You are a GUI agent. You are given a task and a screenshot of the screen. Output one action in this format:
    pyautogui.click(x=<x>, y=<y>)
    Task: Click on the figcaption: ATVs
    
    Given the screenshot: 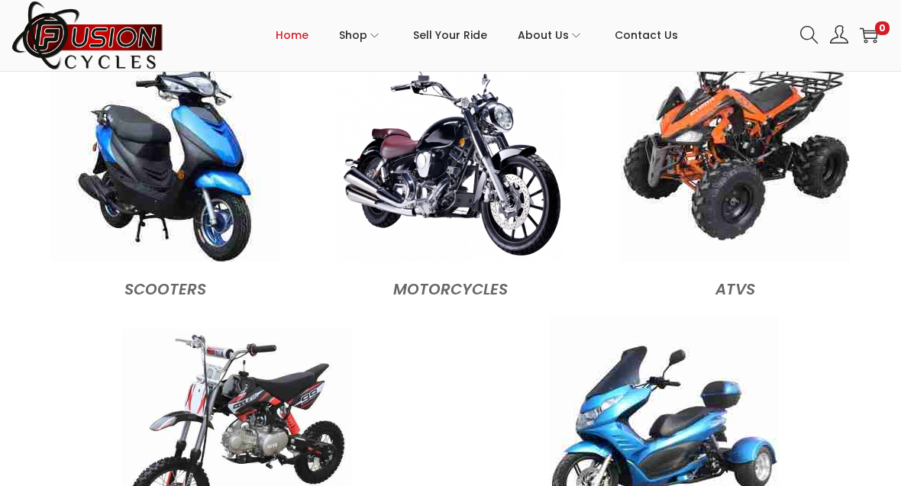 What is the action you would take?
    pyautogui.click(x=735, y=285)
    